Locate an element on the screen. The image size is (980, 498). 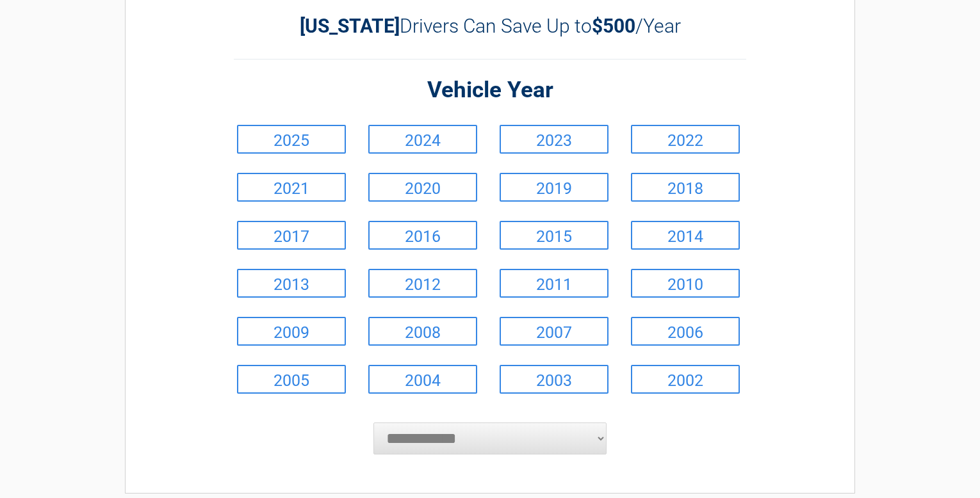
a: 2018 is located at coordinates (685, 187).